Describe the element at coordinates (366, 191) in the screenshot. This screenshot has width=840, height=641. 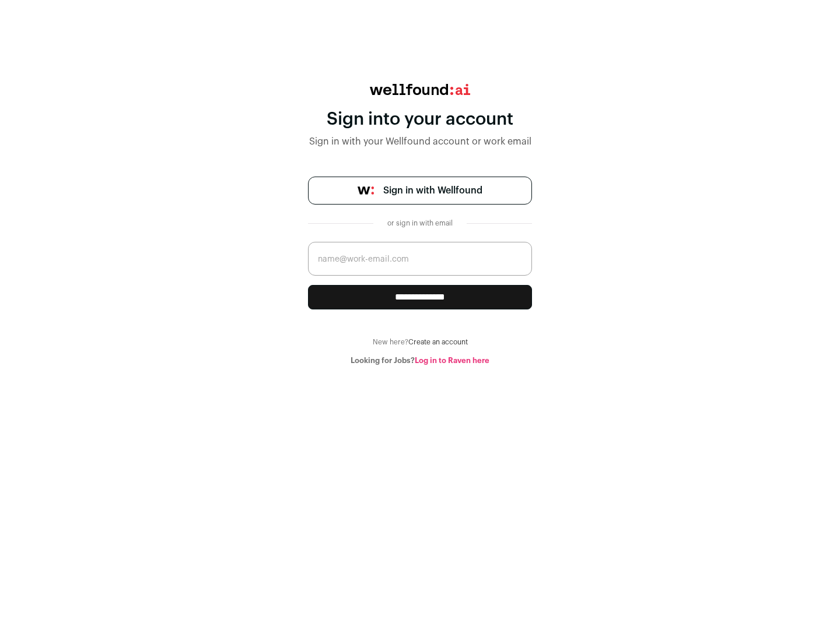
I see `img: wellfound-symbol-flush-black-fb3c872781a75f747ccb3a119075da62bfe97bd399995f84a933054e44a575c4.png` at that location.